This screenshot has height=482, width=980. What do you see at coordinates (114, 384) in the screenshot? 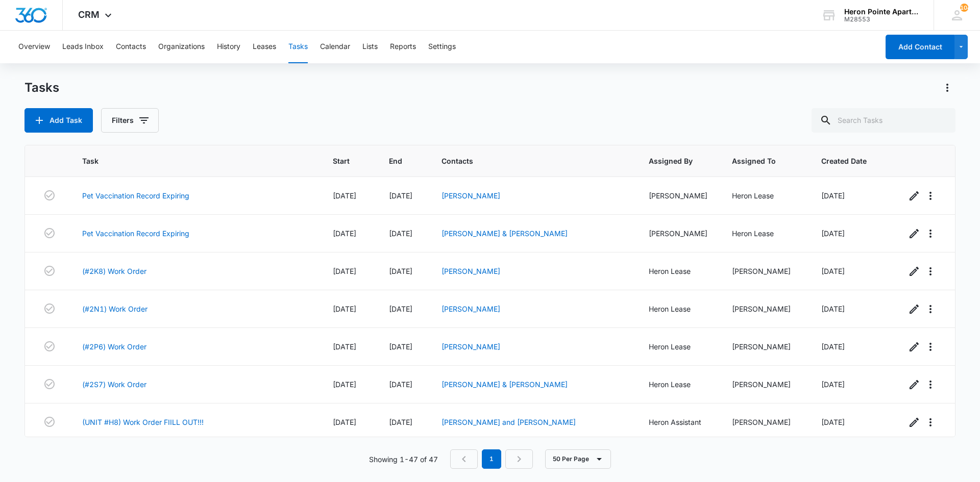
I see `a: (#2S7) Work Order` at bounding box center [114, 384].